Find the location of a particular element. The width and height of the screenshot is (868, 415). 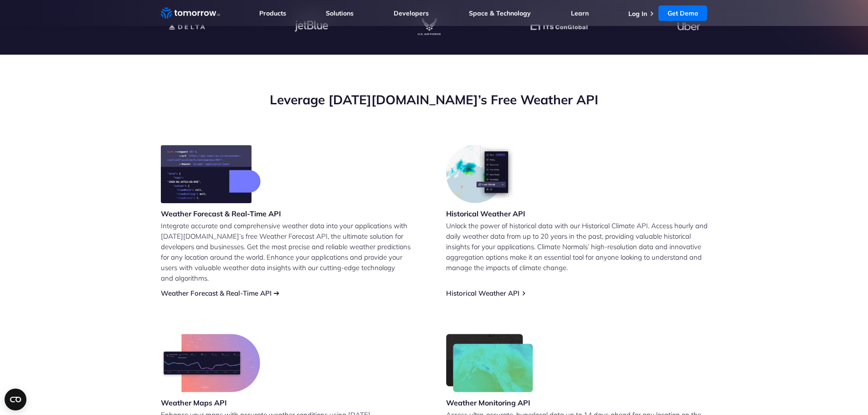

a: Get Demo is located at coordinates (682, 13).